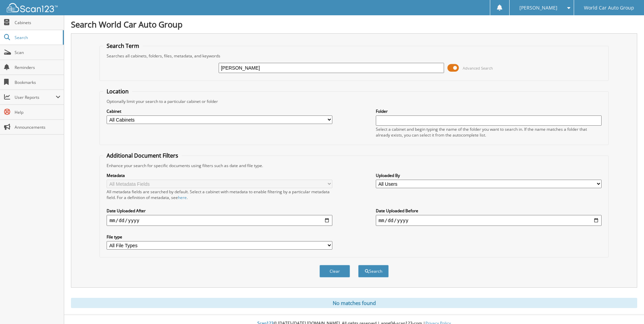  I want to click on div: Optionally limit your search to a particular cabinet or folder, so click(354, 101).